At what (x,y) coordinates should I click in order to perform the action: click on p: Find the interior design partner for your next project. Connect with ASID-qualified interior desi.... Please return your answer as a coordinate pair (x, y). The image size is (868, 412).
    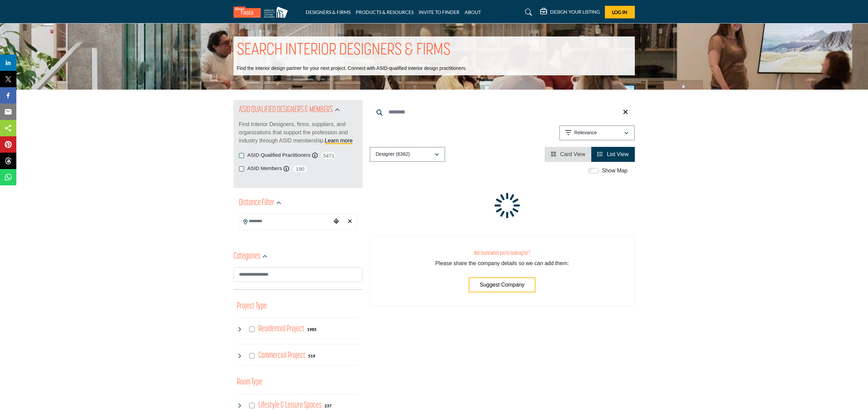
    Looking at the image, I should click on (352, 68).